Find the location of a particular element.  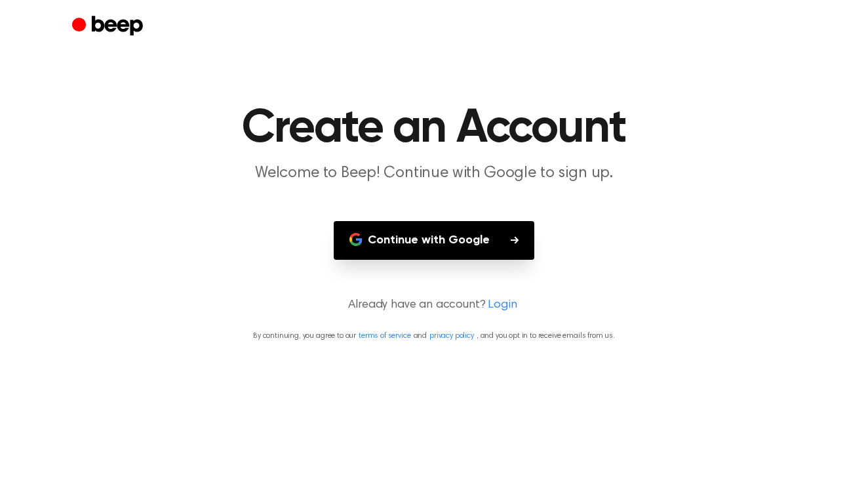

a: Beep is located at coordinates (109, 26).